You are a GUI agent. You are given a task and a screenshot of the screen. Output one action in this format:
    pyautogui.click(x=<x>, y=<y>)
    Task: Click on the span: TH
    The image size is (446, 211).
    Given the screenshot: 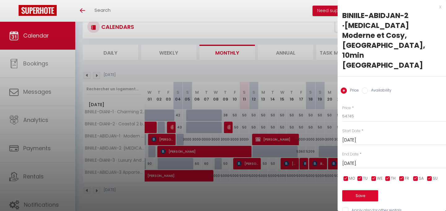 What is the action you would take?
    pyautogui.click(x=393, y=178)
    